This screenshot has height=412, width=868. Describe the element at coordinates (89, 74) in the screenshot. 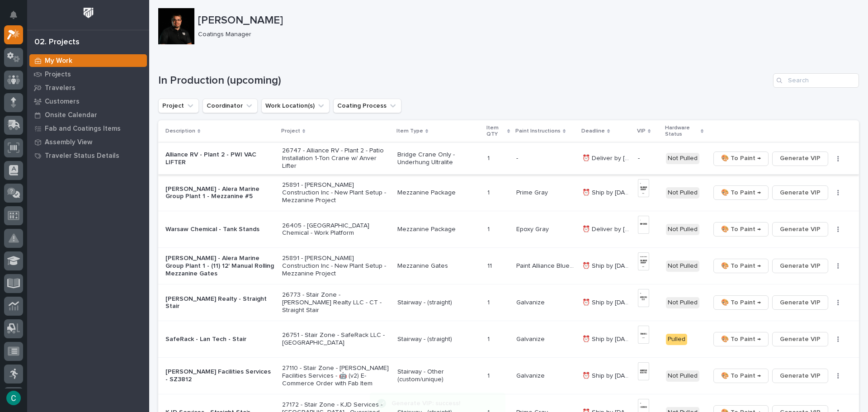

I see `a: Projects` at that location.